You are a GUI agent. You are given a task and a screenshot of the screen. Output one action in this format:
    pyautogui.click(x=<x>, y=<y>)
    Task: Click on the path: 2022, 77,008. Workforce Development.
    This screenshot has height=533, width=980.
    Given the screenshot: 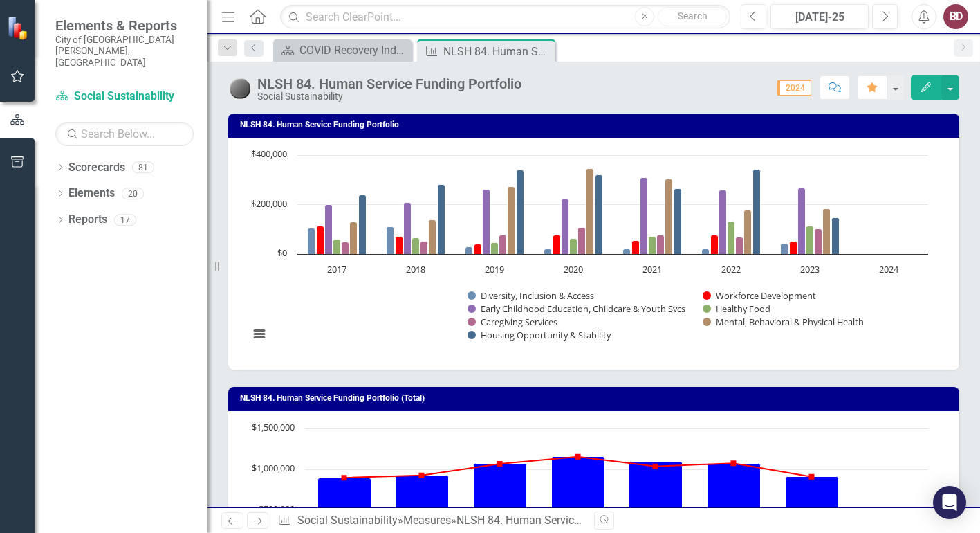 What is the action you would take?
    pyautogui.click(x=714, y=245)
    